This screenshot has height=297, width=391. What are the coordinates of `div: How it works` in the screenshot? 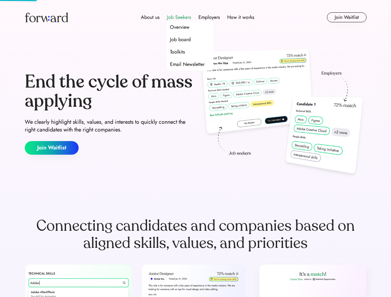 It's located at (240, 17).